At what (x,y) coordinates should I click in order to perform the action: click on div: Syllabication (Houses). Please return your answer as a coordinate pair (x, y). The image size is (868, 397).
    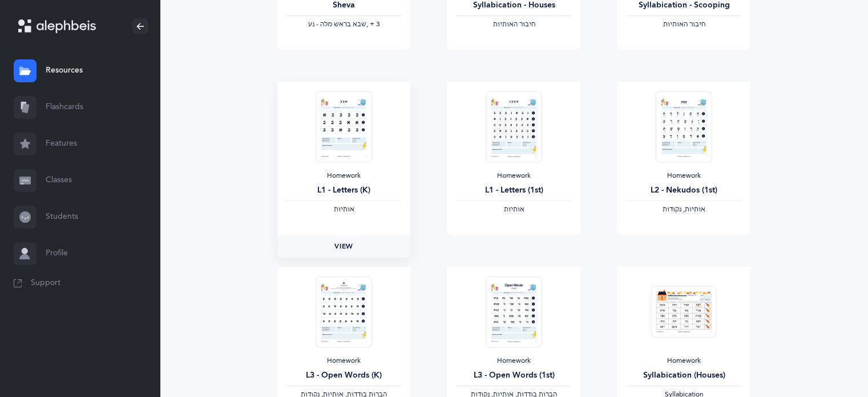
    Looking at the image, I should click on (684, 375).